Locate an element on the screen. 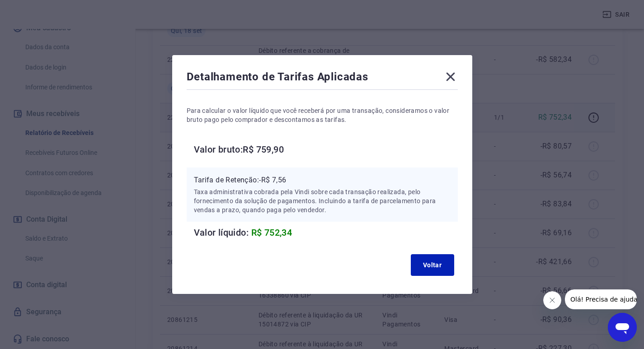  p: Tarifa de Retenção: -R$ 7,56 is located at coordinates (322, 180).